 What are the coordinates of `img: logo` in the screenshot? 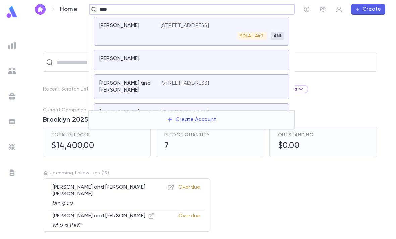 It's located at (12, 12).